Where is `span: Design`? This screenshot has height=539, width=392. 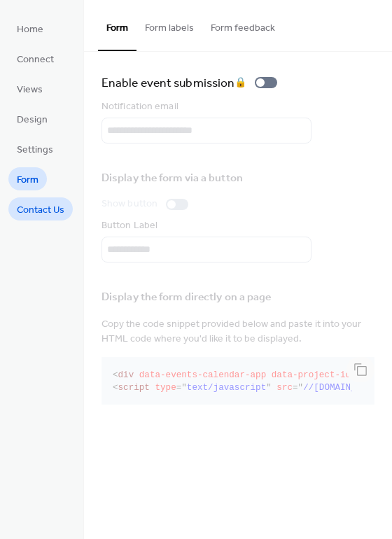 span: Design is located at coordinates (32, 120).